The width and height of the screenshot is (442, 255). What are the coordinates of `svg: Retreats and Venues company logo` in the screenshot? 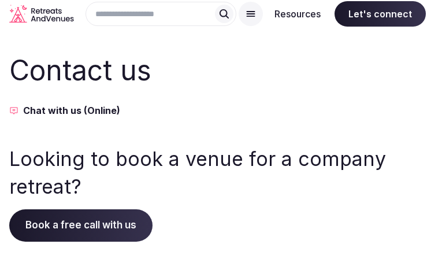 It's located at (42, 13).